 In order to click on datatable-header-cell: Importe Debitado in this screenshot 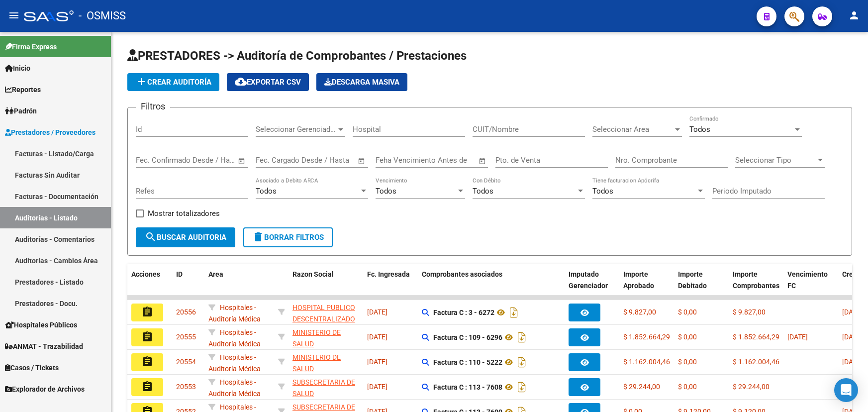, I will do `click(701, 286)`.